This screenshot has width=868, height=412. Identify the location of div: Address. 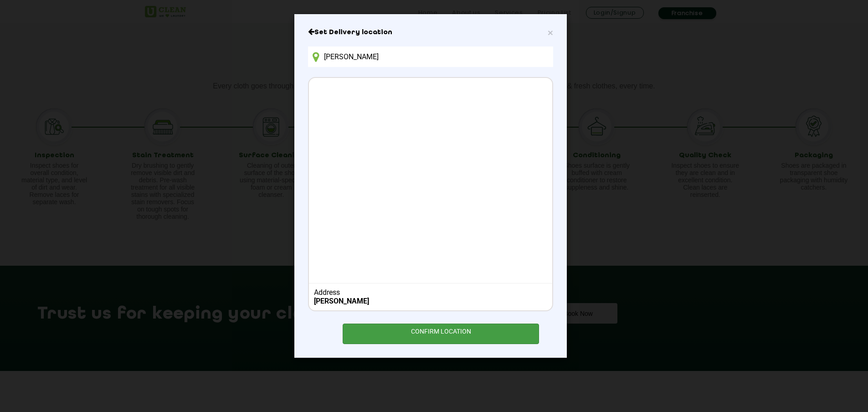
(431, 292).